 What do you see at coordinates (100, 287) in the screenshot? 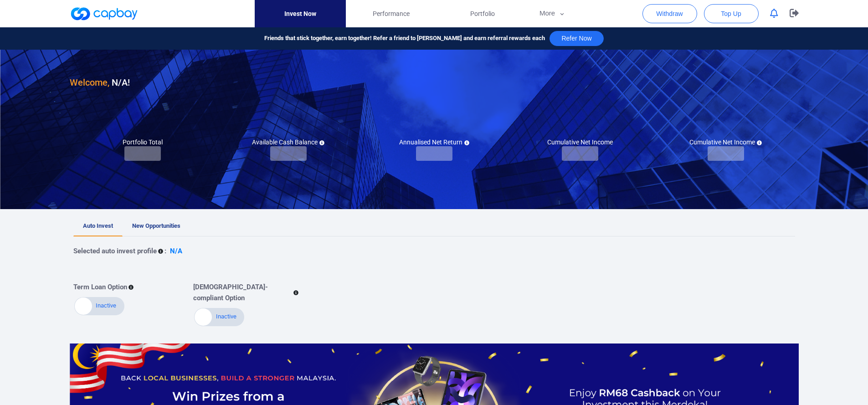
I see `p: Term Loan Option` at bounding box center [100, 287].